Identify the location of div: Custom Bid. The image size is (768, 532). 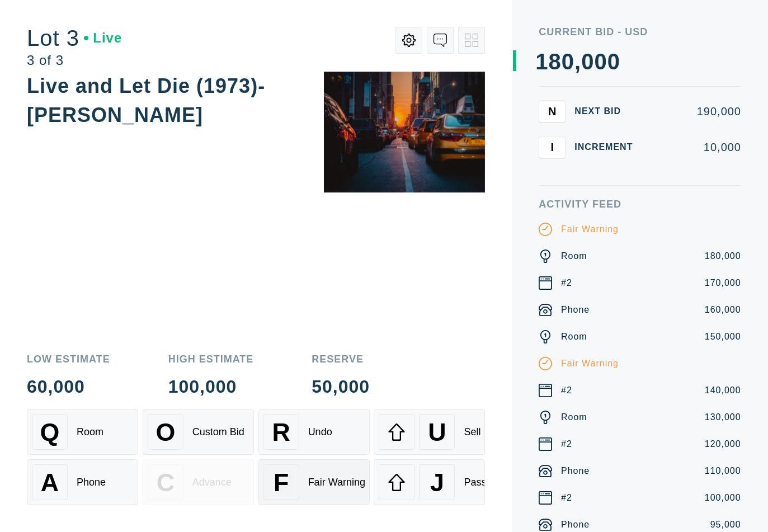
(218, 432).